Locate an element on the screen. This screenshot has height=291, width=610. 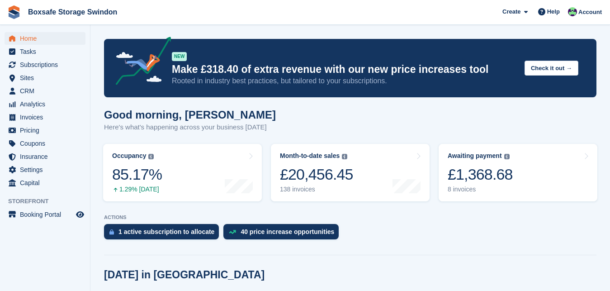
div: Occupancy is located at coordinates (129, 156).